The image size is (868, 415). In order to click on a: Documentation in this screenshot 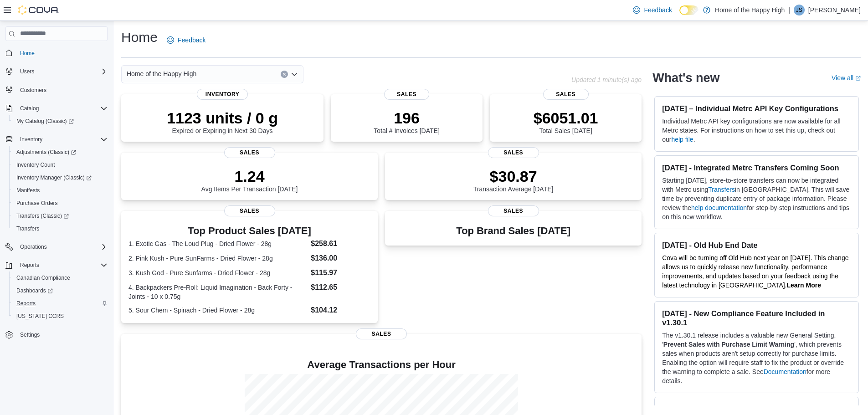, I will do `click(785, 372)`.